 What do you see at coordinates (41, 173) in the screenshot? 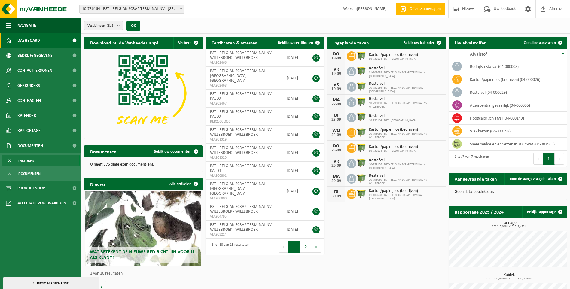
I see `a: Documenten` at bounding box center [41, 173].